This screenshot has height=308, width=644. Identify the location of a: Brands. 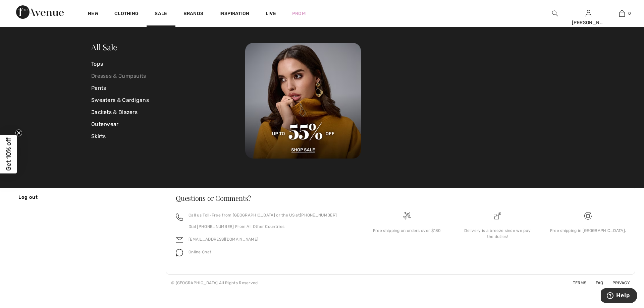
(194, 14).